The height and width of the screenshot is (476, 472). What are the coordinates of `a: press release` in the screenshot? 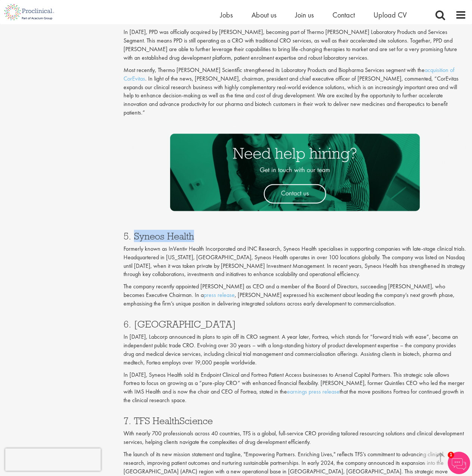 It's located at (219, 295).